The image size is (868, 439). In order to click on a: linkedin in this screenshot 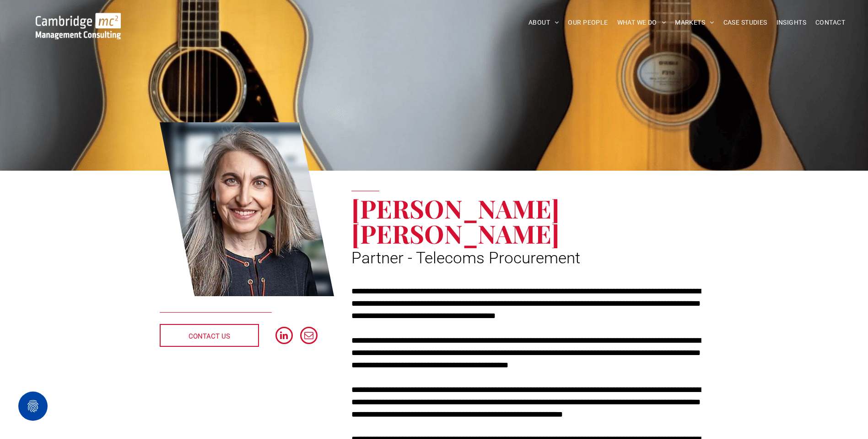, I will do `click(284, 337)`.